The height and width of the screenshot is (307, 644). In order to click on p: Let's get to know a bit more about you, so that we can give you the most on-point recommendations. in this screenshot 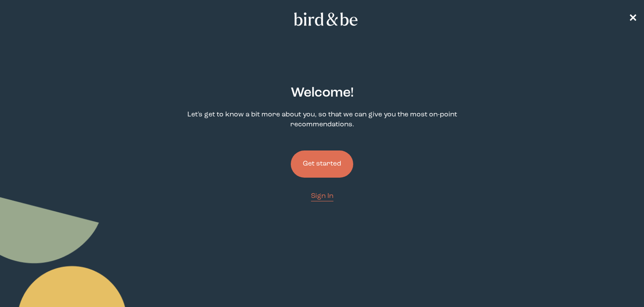, I will do `click(322, 120)`.